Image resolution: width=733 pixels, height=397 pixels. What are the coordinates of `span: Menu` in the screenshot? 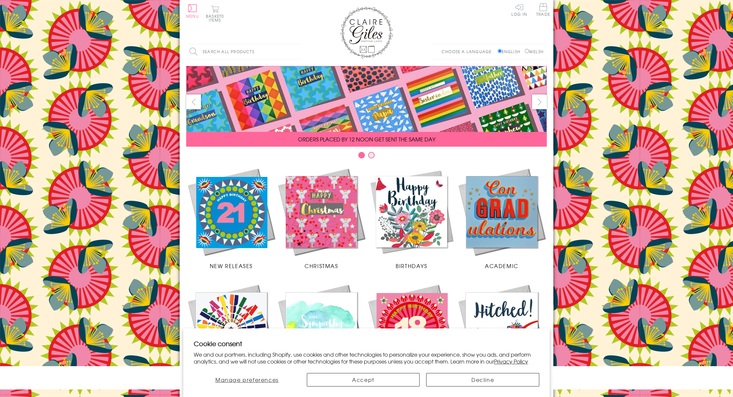 It's located at (192, 16).